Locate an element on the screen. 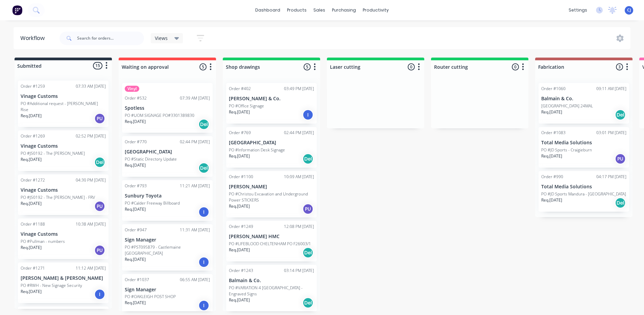  p: PO #Pullman - numbers is located at coordinates (43, 241).